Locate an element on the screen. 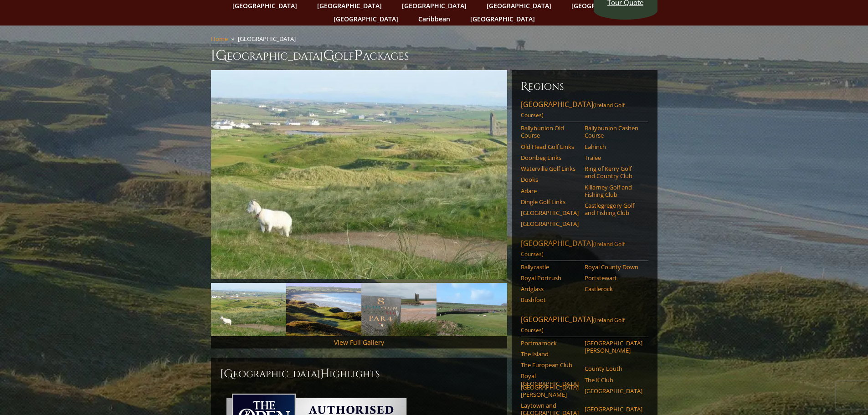 This screenshot has width=868, height=415. a: County Louth is located at coordinates (613, 368).